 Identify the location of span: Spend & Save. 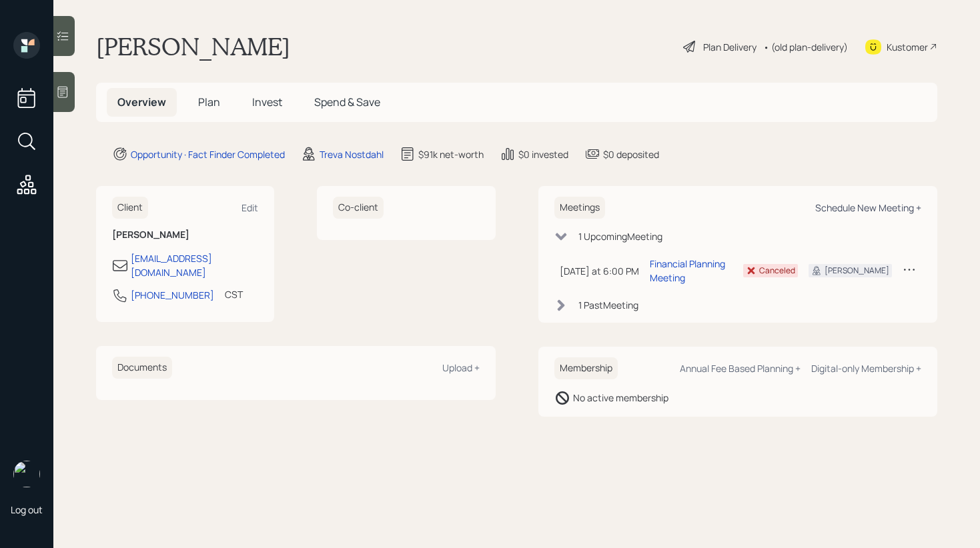
(347, 102).